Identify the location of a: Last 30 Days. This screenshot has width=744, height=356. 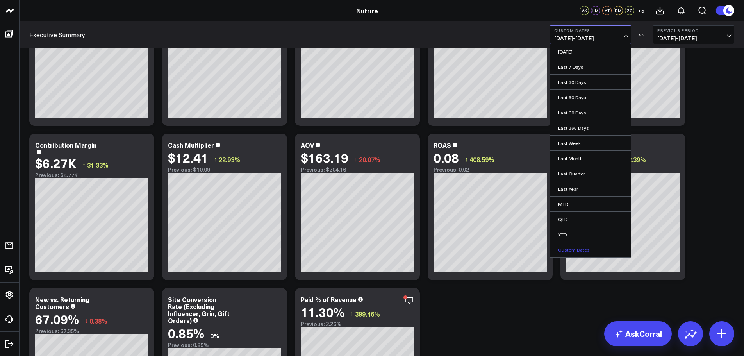
(590, 82).